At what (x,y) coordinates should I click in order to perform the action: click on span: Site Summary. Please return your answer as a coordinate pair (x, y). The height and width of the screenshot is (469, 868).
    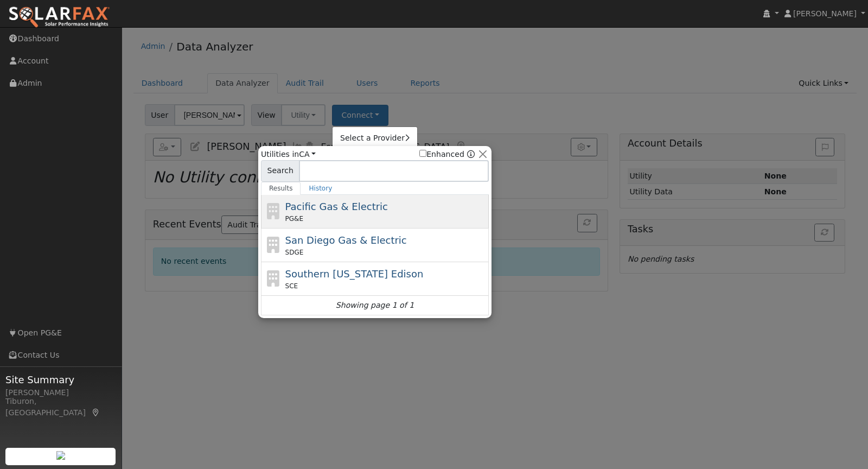
    Looking at the image, I should click on (61, 379).